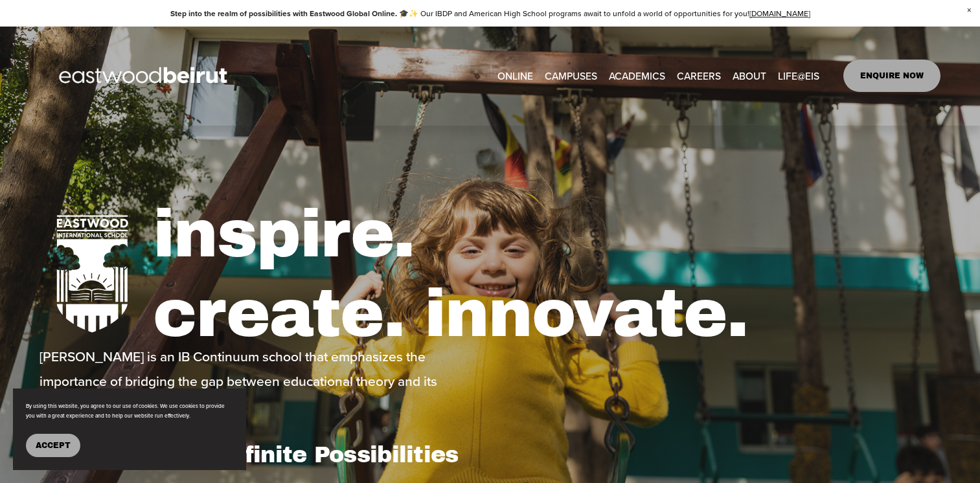  I want to click on span: ABOUT, so click(750, 76).